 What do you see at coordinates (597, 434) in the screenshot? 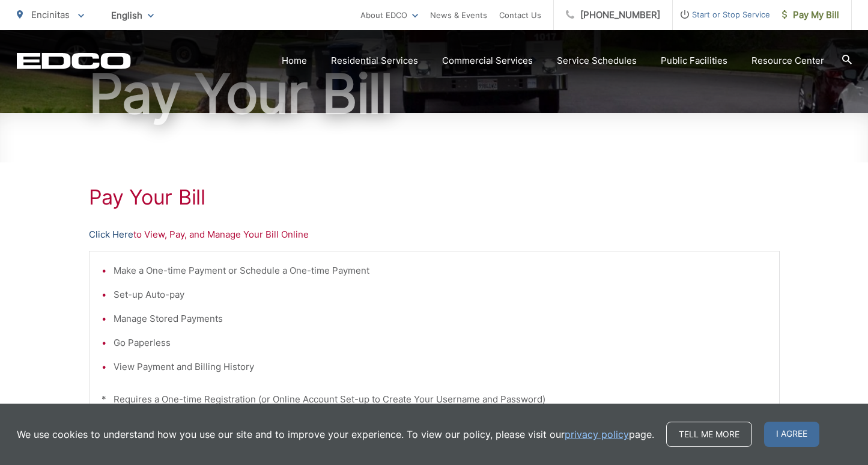
I see `a: privacy policy` at bounding box center [597, 434].